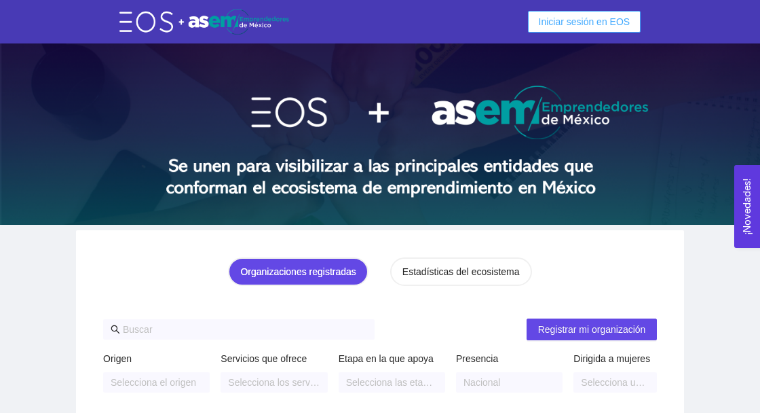 The width and height of the screenshot is (760, 413). What do you see at coordinates (477, 359) in the screenshot?
I see `label: Presencia` at bounding box center [477, 359].